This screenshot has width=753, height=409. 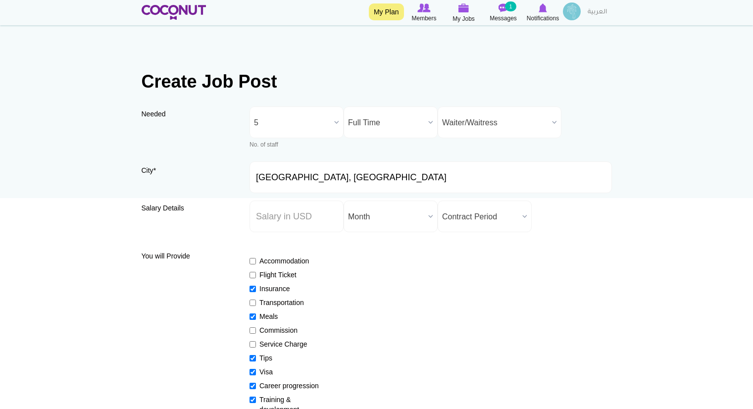 What do you see at coordinates (253, 275) in the screenshot?
I see `input: Flight Ticket` at bounding box center [253, 275].